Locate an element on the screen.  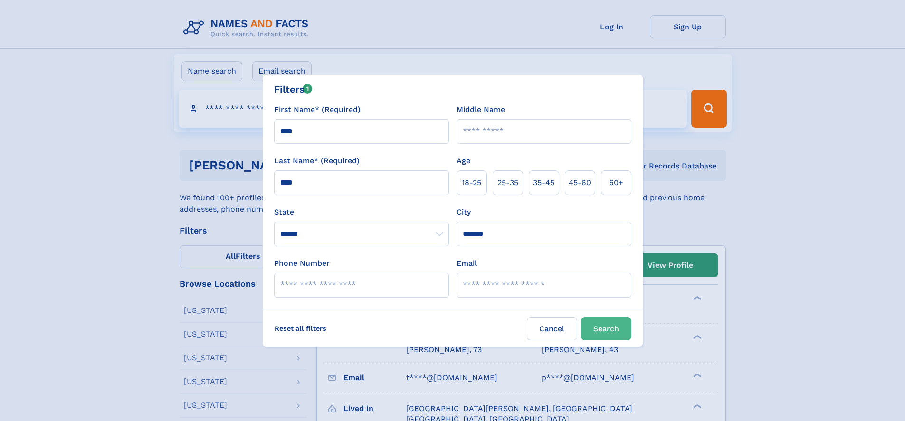
label: City is located at coordinates (464, 212).